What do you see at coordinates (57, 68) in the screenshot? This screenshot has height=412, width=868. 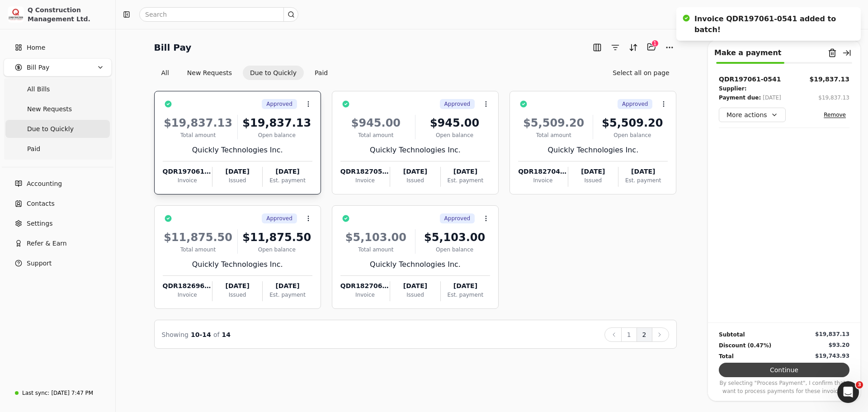 I see `button: Bill Pay` at bounding box center [57, 68].